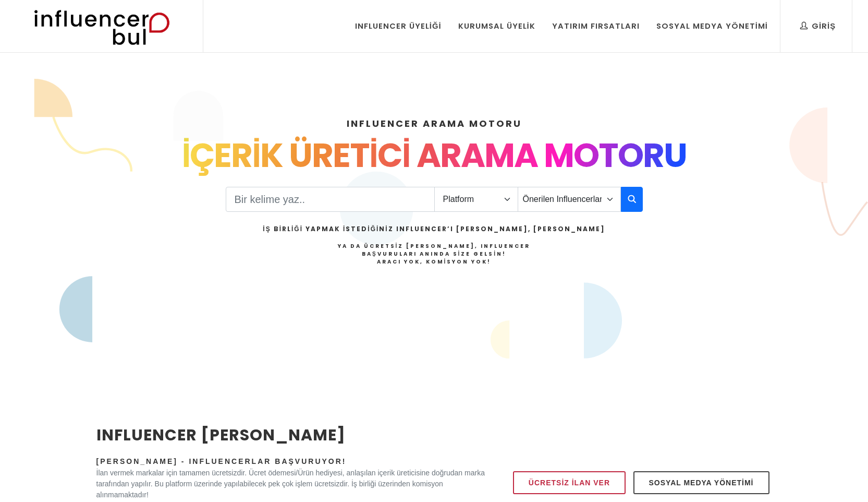 The image size is (868, 502). Describe the element at coordinates (569, 482) in the screenshot. I see `span: Ücretsiz İlan Ver` at that location.